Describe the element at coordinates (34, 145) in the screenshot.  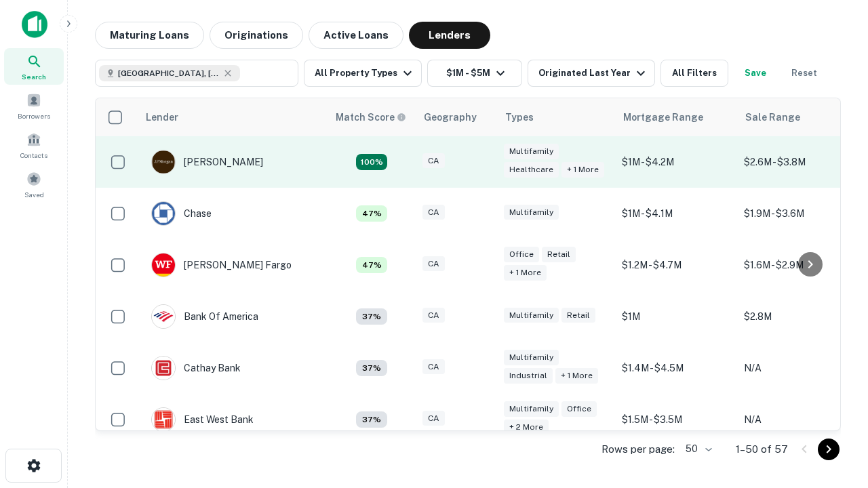
I see `a: Contacts` at that location.